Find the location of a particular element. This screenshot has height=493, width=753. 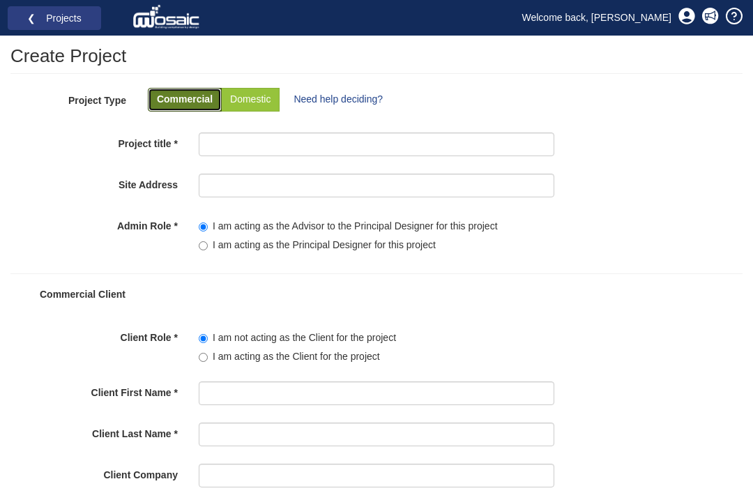

label: Commercial Client is located at coordinates (68, 307).